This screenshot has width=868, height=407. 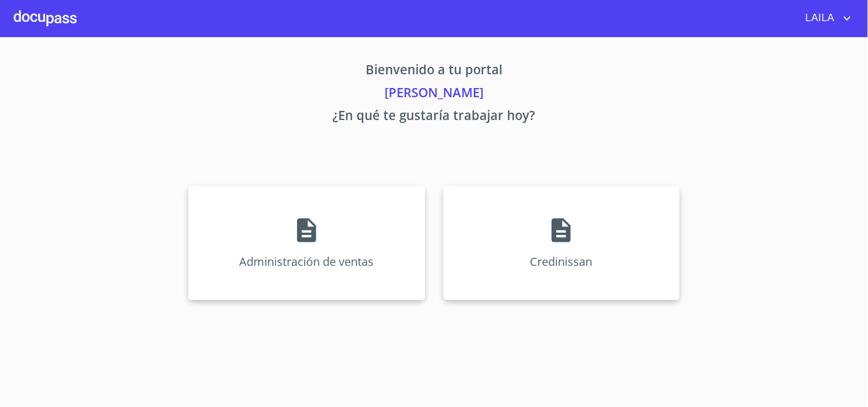 I want to click on p: Administración de ventas, so click(x=306, y=261).